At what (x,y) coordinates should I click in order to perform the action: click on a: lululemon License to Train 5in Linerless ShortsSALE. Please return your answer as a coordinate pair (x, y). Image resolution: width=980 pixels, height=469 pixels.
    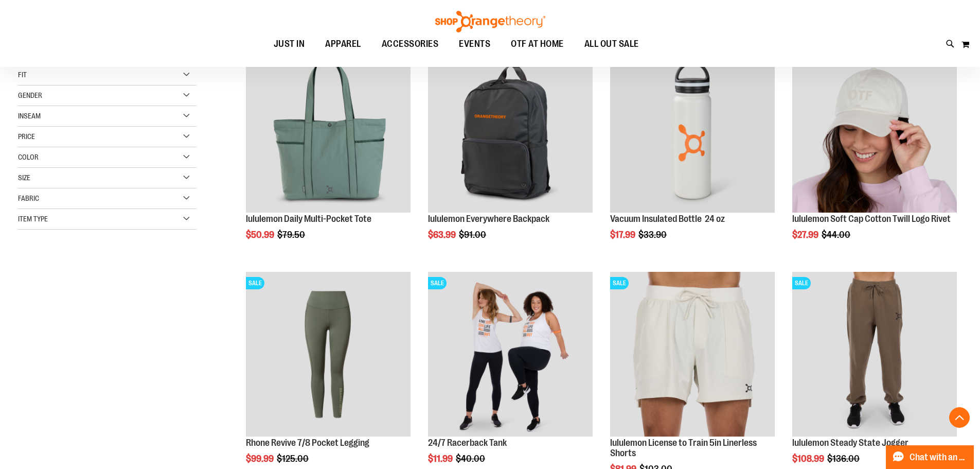
    Looking at the image, I should click on (693, 355).